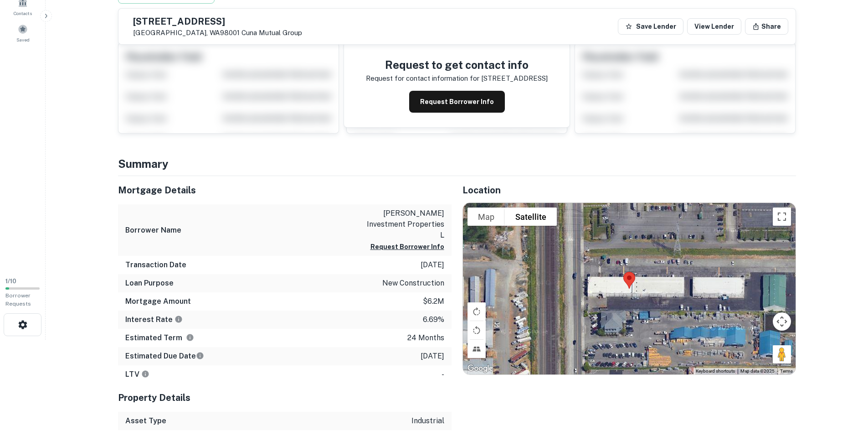 This screenshot has width=868, height=431. What do you see at coordinates (782, 354) in the screenshot?
I see `button: Drag Pegman onto the map to open Street View` at bounding box center [782, 354].